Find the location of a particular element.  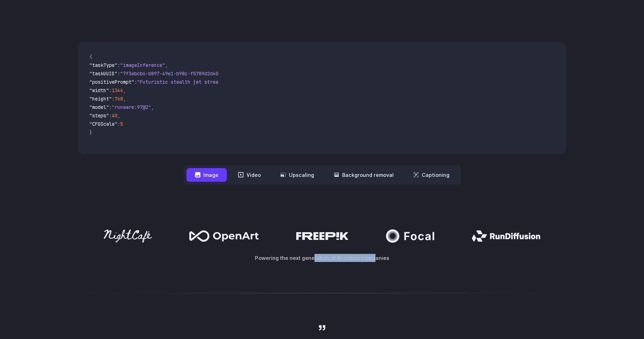

span: "imageInference" is located at coordinates (143, 65).